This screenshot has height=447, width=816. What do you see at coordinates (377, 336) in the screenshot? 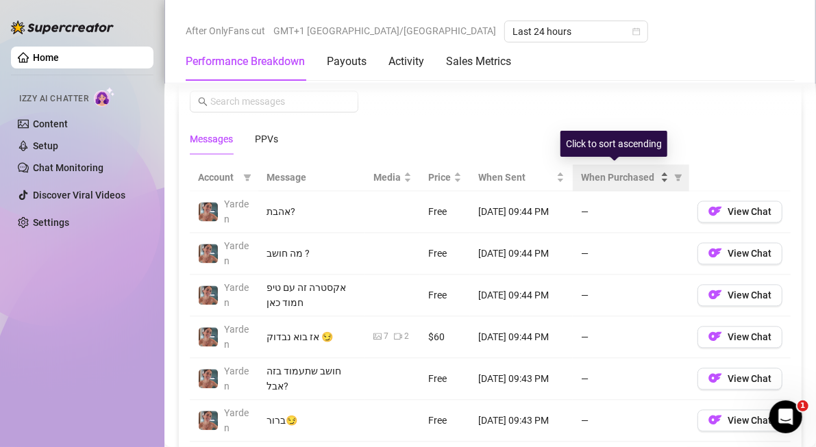
I see `span: picture` at bounding box center [377, 336].